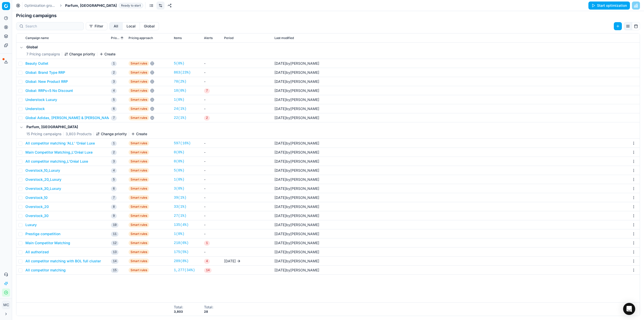  I want to click on a: 0(0%), so click(179, 161).